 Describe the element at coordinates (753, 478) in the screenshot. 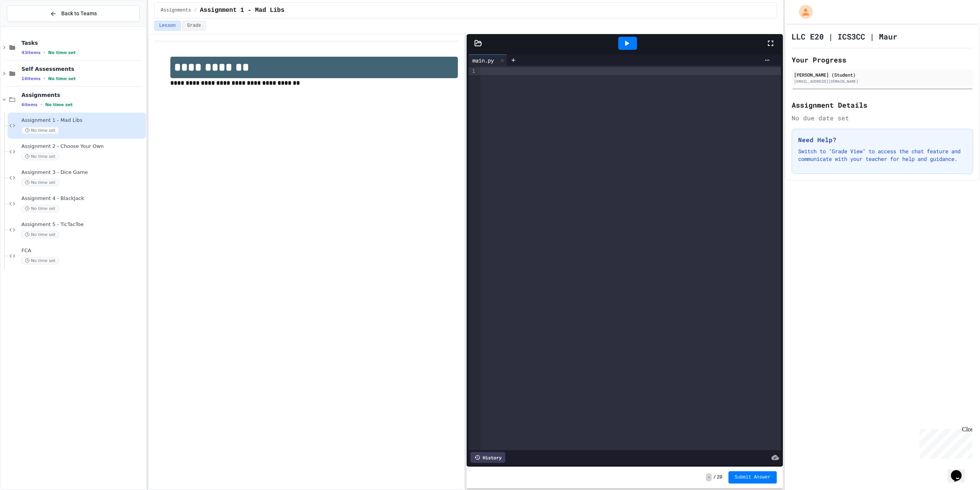

I see `span: Submit Answer` at that location.